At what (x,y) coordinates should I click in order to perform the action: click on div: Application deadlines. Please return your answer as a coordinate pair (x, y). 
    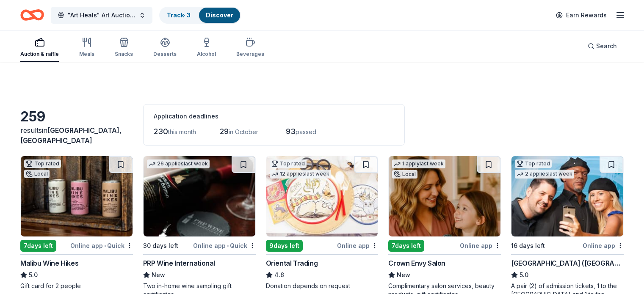
    Looking at the image, I should click on (274, 116).